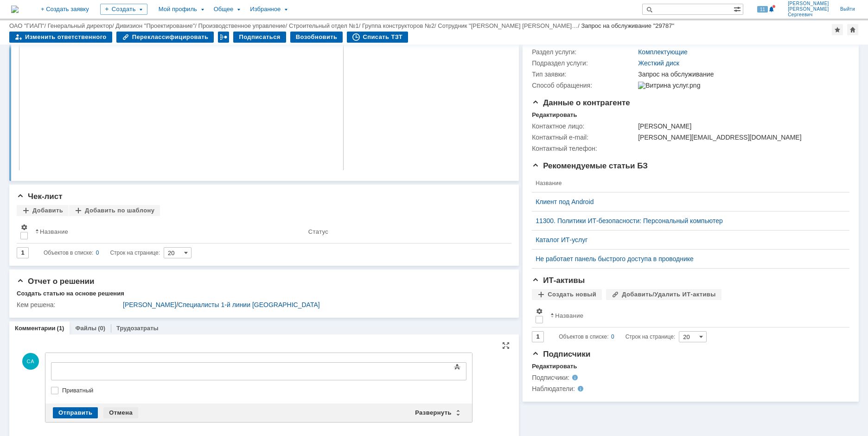 This screenshot has width=868, height=436. What do you see at coordinates (35, 328) in the screenshot?
I see `a: Комментарии` at bounding box center [35, 328].